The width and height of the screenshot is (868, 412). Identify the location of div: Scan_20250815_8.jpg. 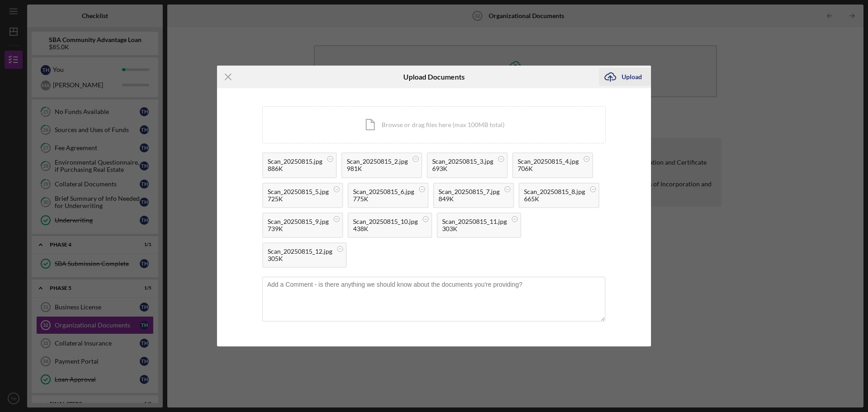
(554, 191).